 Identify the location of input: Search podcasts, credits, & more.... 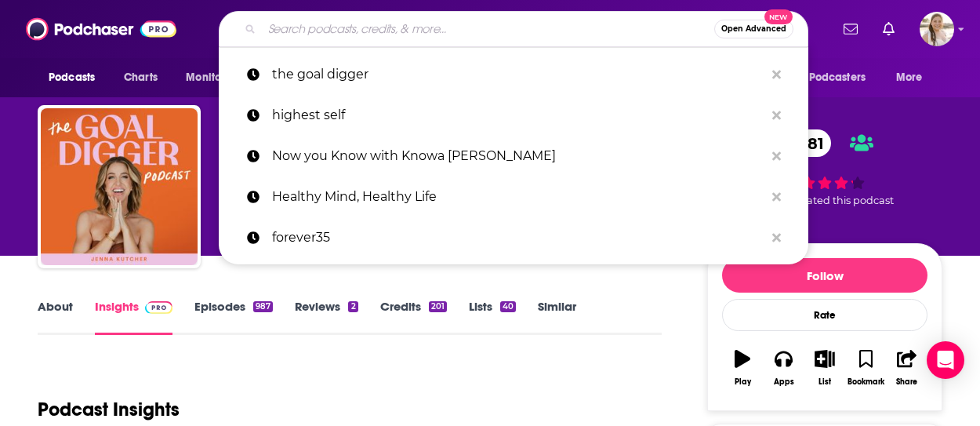
(488, 29).